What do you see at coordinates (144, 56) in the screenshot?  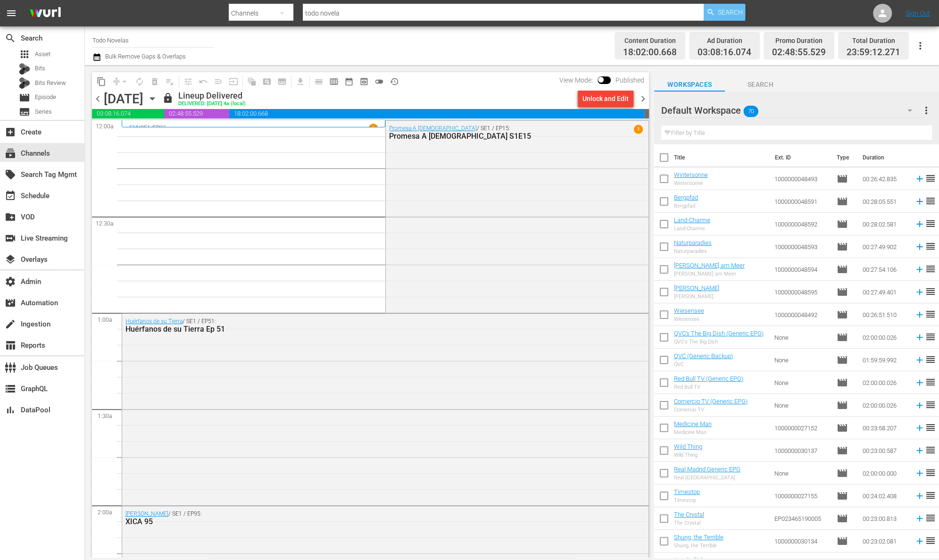 I see `span: Bulk Remove Gaps & Overlaps` at bounding box center [144, 56].